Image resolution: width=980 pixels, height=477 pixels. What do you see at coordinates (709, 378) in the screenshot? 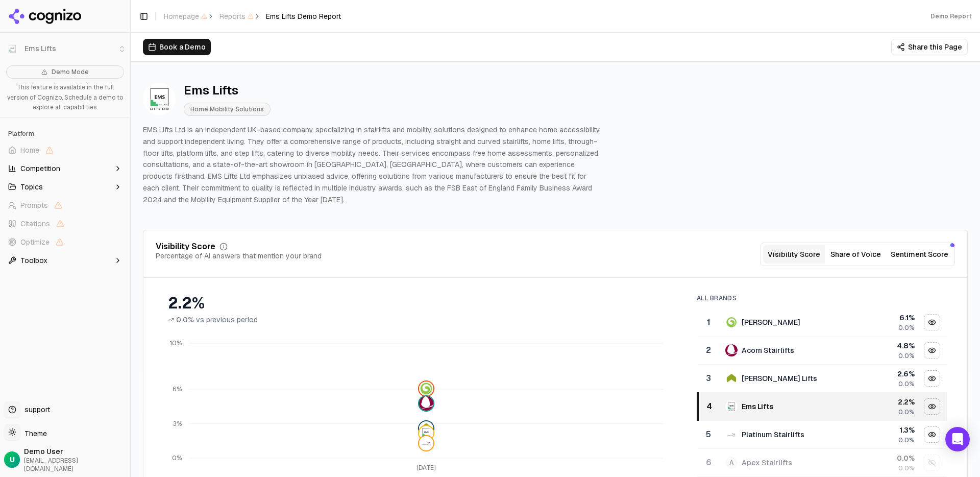
I see `div: 3` at bounding box center [709, 378].